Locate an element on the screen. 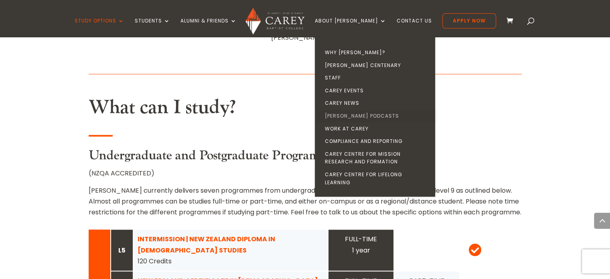 This screenshot has height=279, width=610. a: Carey Events is located at coordinates (377, 91).